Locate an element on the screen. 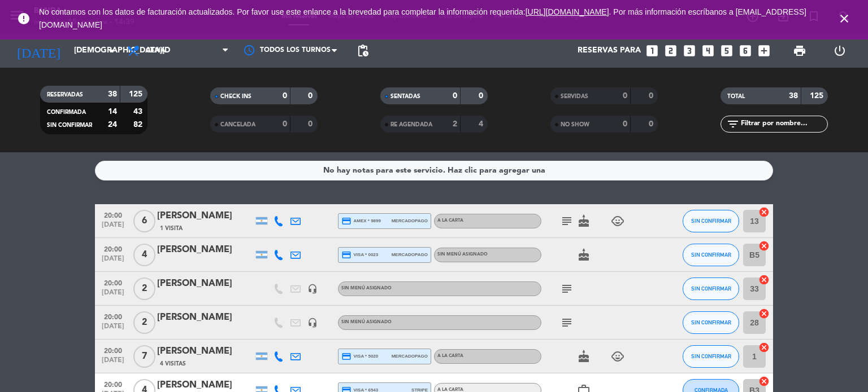 The image size is (868, 392). span: print is located at coordinates (800, 51).